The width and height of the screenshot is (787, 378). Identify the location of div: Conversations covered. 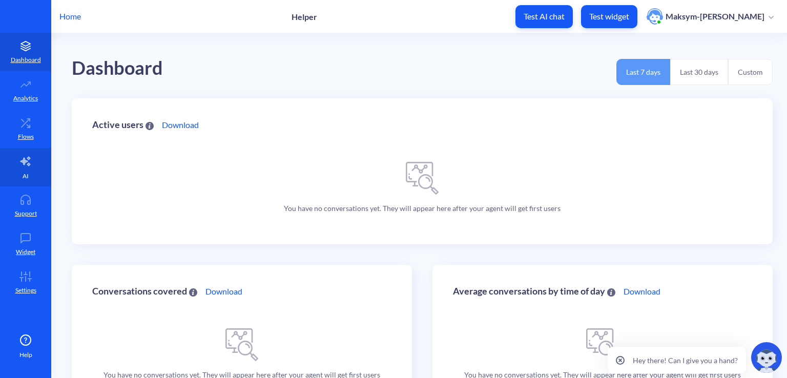
(144, 291).